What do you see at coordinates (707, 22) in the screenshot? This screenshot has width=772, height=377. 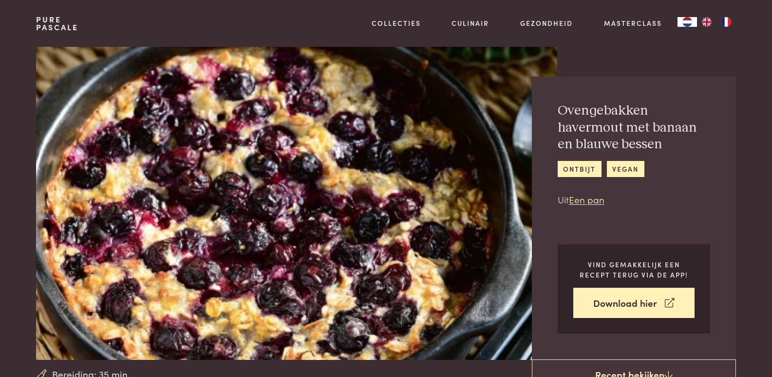 I see `aside: Language selected: Nederlands` at bounding box center [707, 22].